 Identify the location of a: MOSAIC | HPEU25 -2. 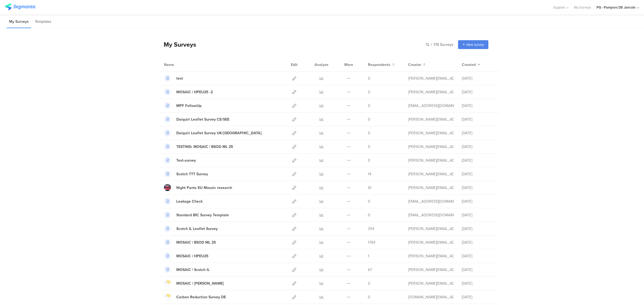
(188, 92).